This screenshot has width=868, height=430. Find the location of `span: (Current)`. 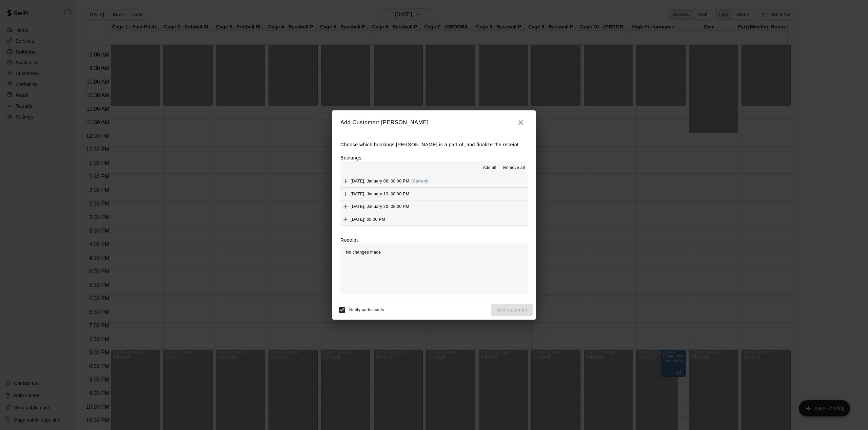

span: (Current) is located at coordinates (420, 181).